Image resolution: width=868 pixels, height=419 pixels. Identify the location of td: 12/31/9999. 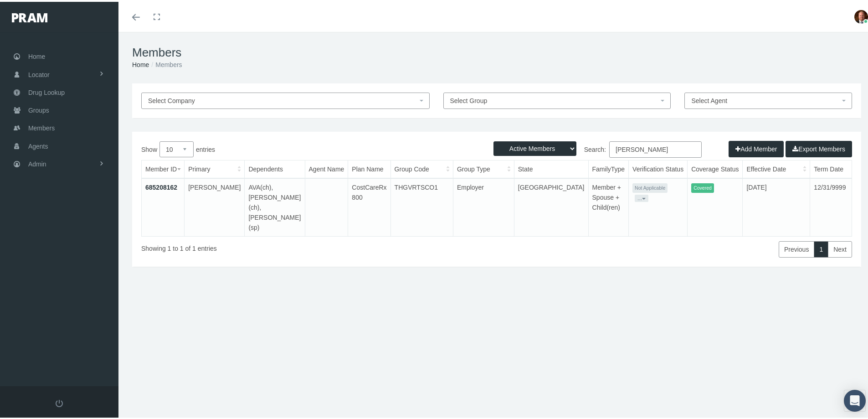
(838, 205).